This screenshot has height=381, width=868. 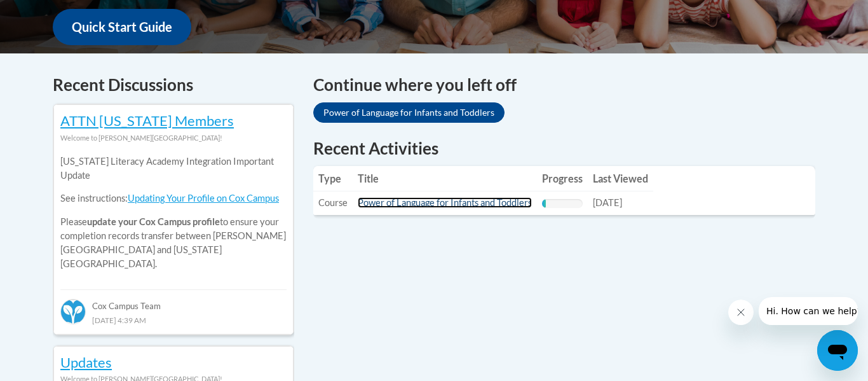 What do you see at coordinates (562, 178) in the screenshot?
I see `th: Progress` at bounding box center [562, 178].